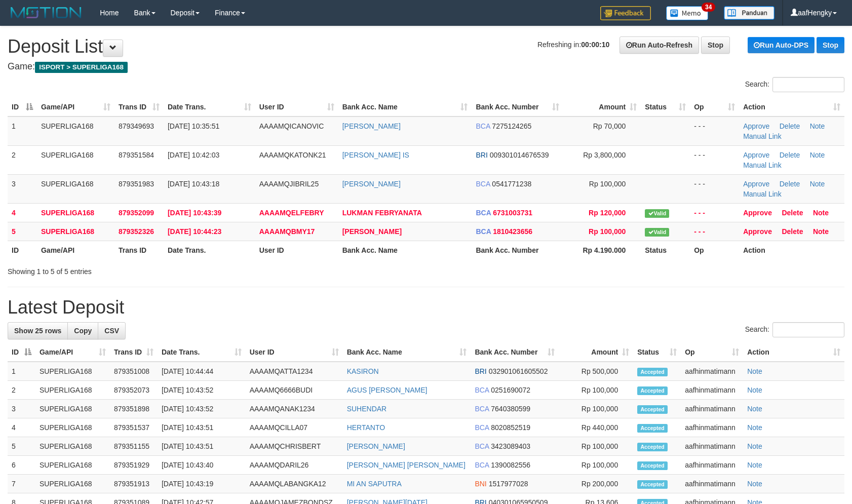 This screenshot has width=852, height=504. What do you see at coordinates (139, 107) in the screenshot?
I see `th: Trans ID: activate to sort column ascending` at bounding box center [139, 107].